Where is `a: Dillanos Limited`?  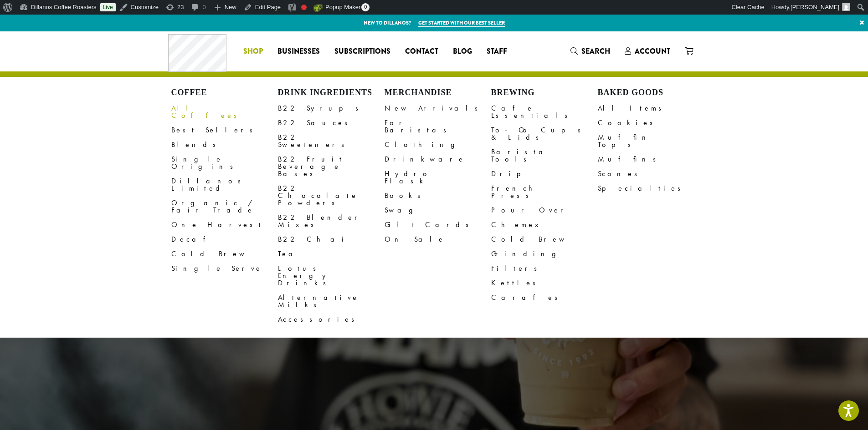 a: Dillanos Limited is located at coordinates (224, 185).